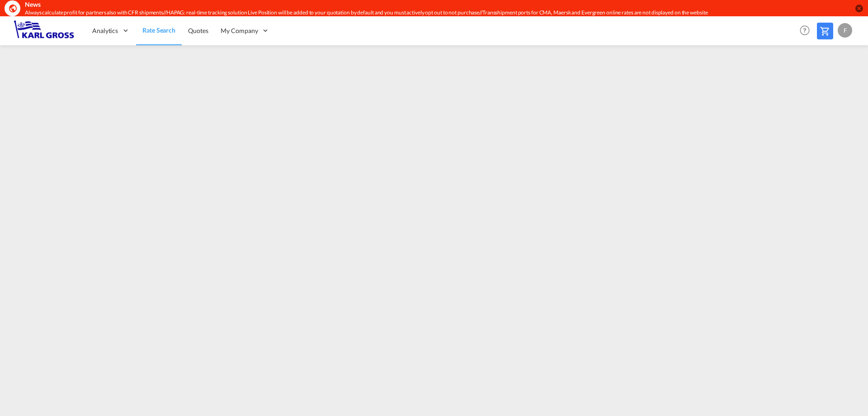  What do you see at coordinates (44, 31) in the screenshot?
I see `img: 3269c73066d711f095e541db4db89301.png` at bounding box center [44, 31].